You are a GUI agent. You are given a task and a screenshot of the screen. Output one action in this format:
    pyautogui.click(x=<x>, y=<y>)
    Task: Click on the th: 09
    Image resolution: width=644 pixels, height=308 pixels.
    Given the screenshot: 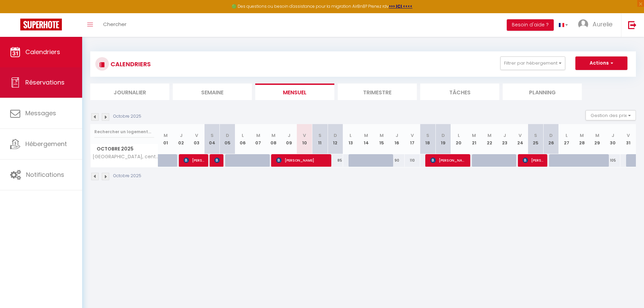 What is the action you would take?
    pyautogui.click(x=289, y=139)
    